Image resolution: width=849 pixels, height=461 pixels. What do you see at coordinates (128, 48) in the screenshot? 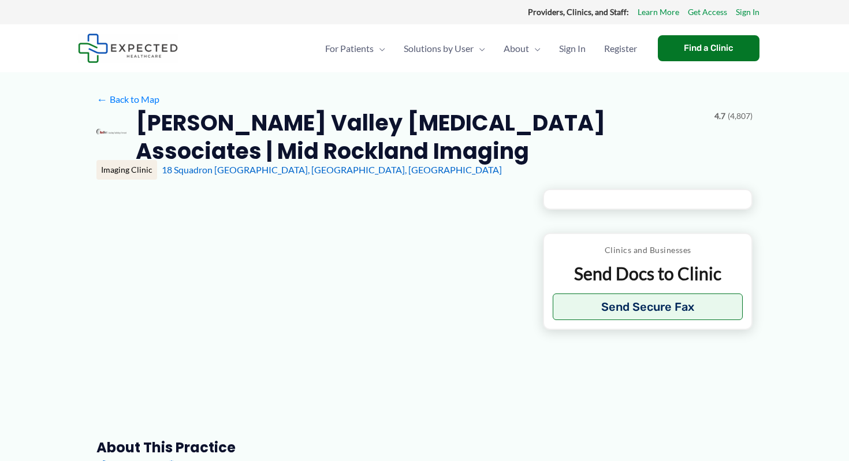
I see `img: Expected Healthcare Logo - side, dark font, small` at bounding box center [128, 48].